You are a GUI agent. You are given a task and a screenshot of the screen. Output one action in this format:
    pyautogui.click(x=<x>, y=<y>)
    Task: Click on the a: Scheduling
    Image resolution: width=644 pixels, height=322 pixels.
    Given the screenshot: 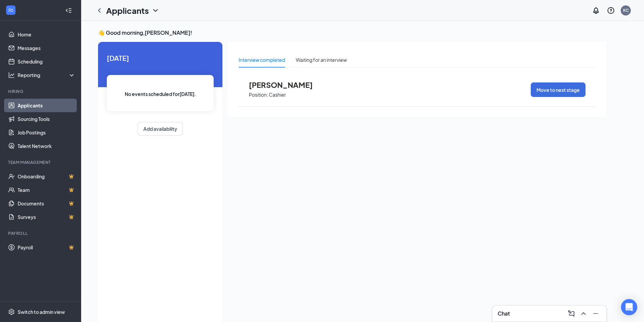 What is the action you would take?
    pyautogui.click(x=46, y=61)
    